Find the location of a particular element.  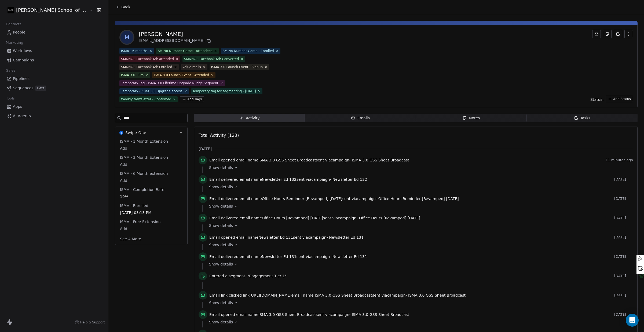

span: Marketing is located at coordinates (14, 42).